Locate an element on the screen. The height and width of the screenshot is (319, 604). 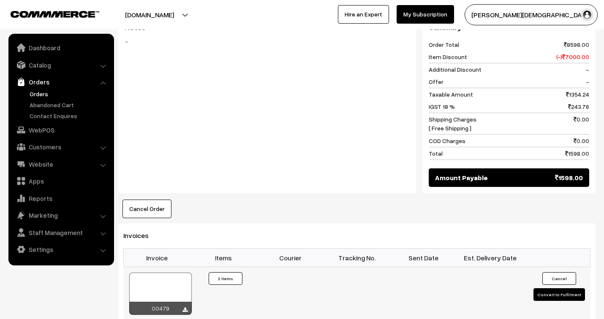
span: Shipping Charges [ Free Shipping ] is located at coordinates (452, 124).